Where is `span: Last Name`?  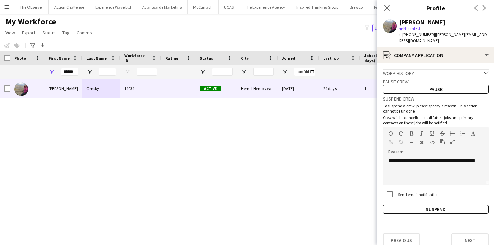
span: Last Name is located at coordinates (96, 58).